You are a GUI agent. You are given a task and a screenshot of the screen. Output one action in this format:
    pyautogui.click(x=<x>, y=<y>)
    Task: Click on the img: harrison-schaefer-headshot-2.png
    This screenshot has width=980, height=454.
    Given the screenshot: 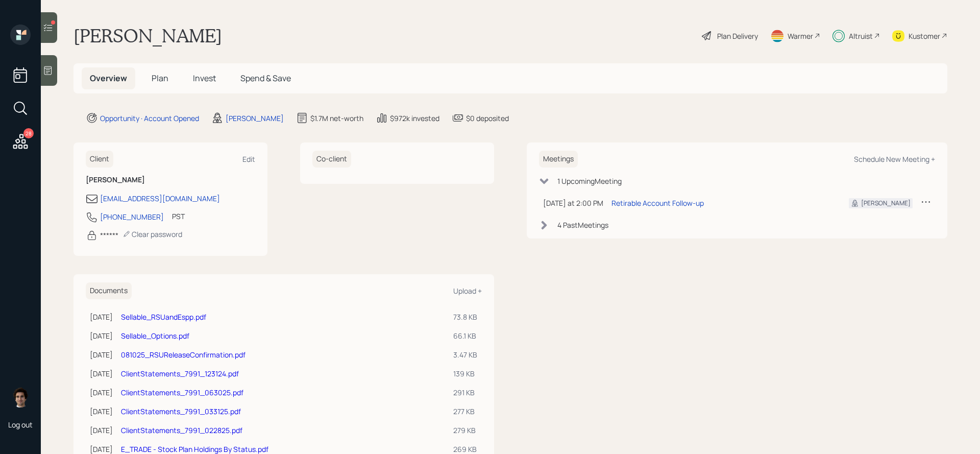 What is the action you would take?
    pyautogui.click(x=20, y=397)
    